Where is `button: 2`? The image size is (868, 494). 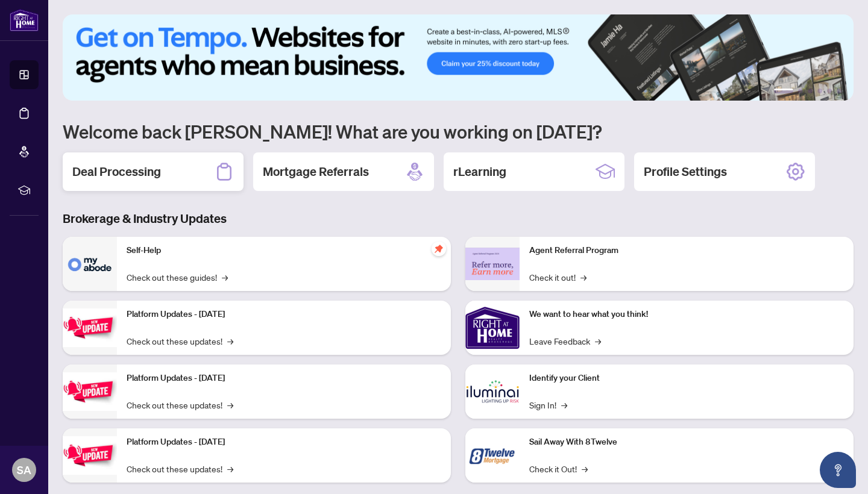
button: 2 is located at coordinates (801, 91).